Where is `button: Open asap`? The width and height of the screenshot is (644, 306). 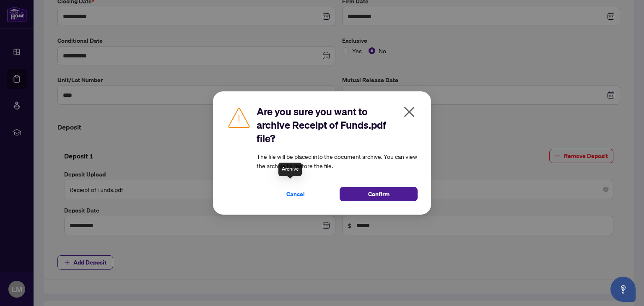 button: Open asap is located at coordinates (623, 289).